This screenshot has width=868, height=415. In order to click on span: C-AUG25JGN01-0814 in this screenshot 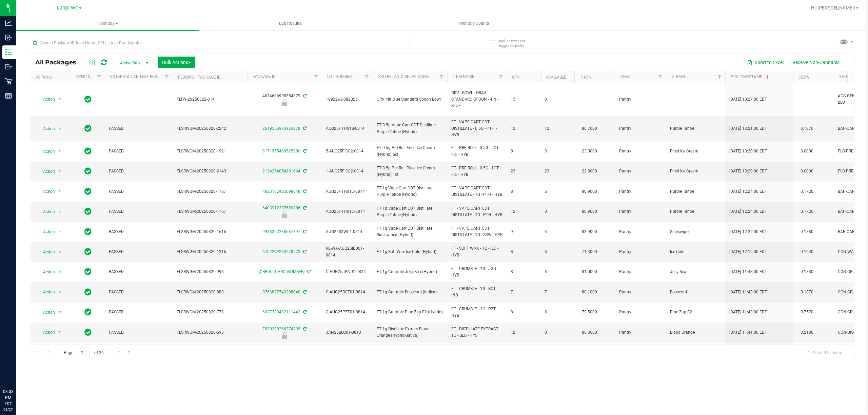, I will do `click(347, 272)`.